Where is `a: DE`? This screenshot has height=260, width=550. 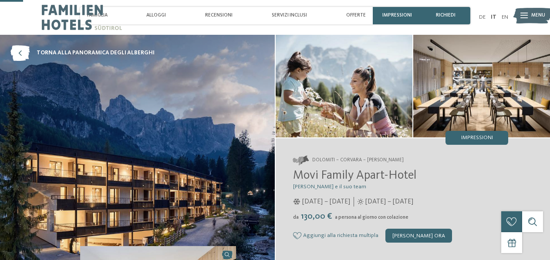 a: DE is located at coordinates (482, 17).